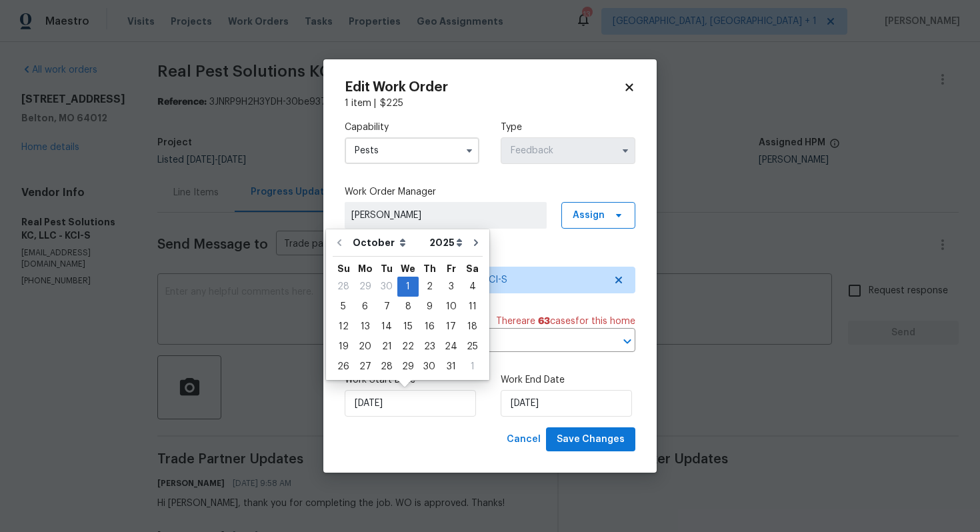 This screenshot has height=532, width=980. Describe the element at coordinates (364, 347) in the screenshot. I see `div: 20` at that location.